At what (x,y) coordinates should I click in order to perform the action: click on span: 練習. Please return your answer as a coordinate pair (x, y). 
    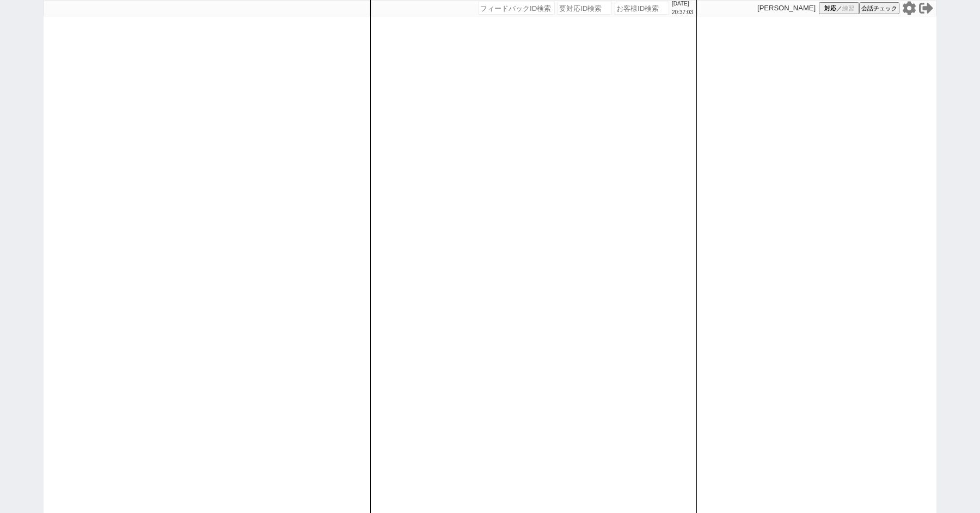
    Looking at the image, I should click on (848, 8).